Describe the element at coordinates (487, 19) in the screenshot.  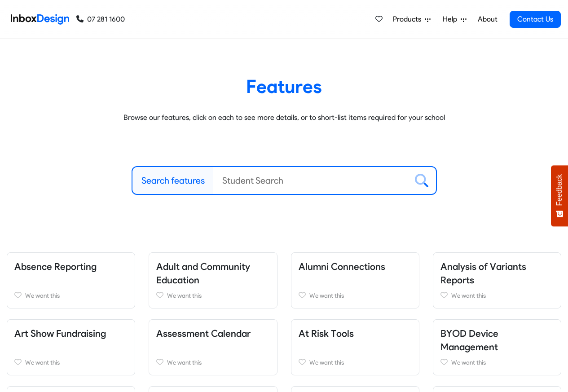
I see `a: About` at that location.